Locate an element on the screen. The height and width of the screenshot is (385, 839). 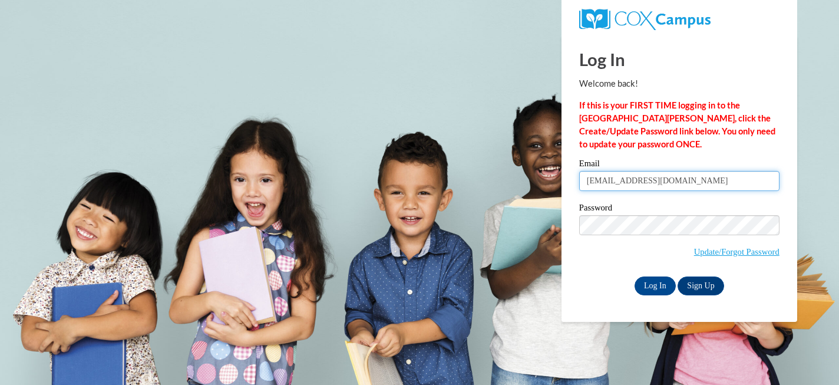
a: Update/Forgot Password is located at coordinates (736, 252).